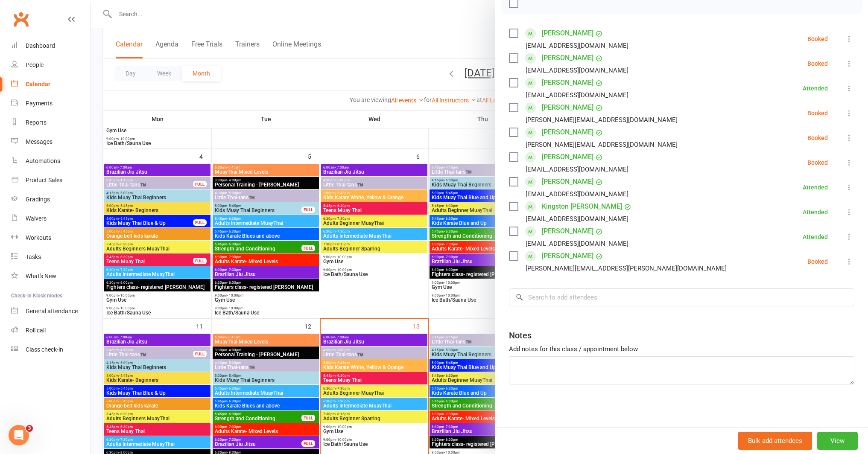 The height and width of the screenshot is (454, 868). Describe the element at coordinates (50, 103) in the screenshot. I see `a: Payments` at that location.